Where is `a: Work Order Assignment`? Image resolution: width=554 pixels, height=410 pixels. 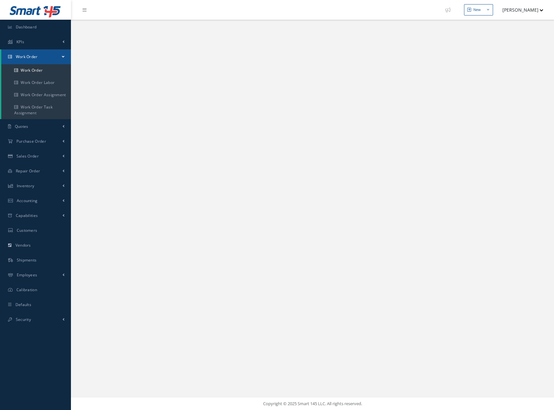 a: Work Order Assignment is located at coordinates (36, 95).